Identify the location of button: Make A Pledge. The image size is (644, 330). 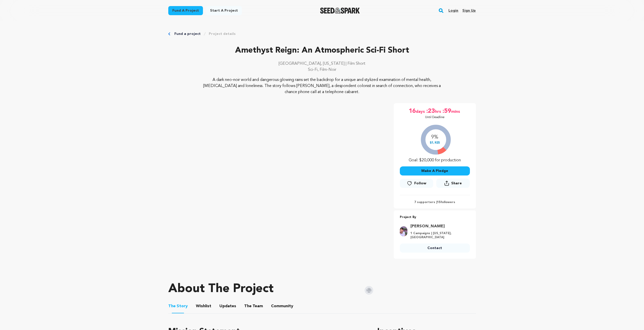
(434, 171).